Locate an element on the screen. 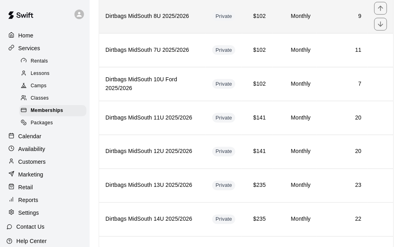 The width and height of the screenshot is (403, 247). p: Home is located at coordinates (26, 35).